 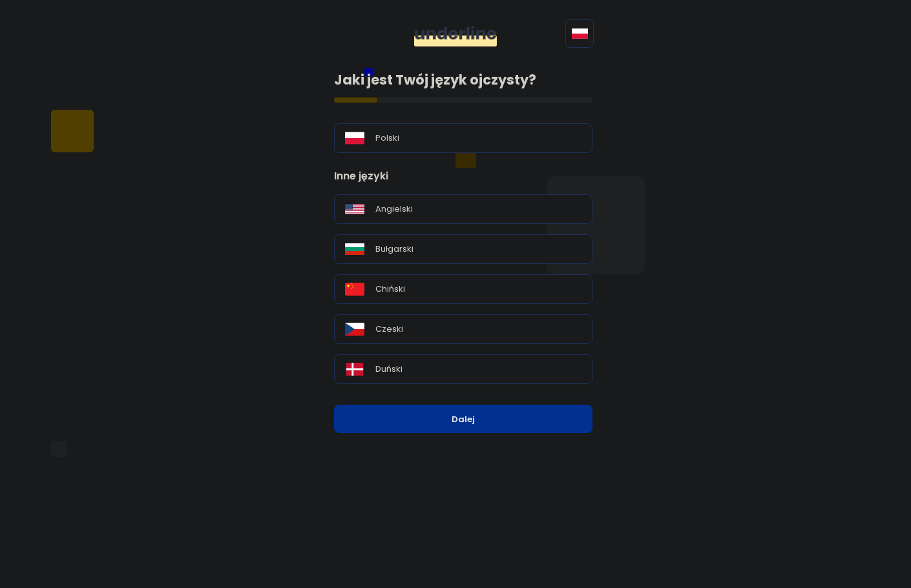 I want to click on p: Bułgarski, so click(x=394, y=249).